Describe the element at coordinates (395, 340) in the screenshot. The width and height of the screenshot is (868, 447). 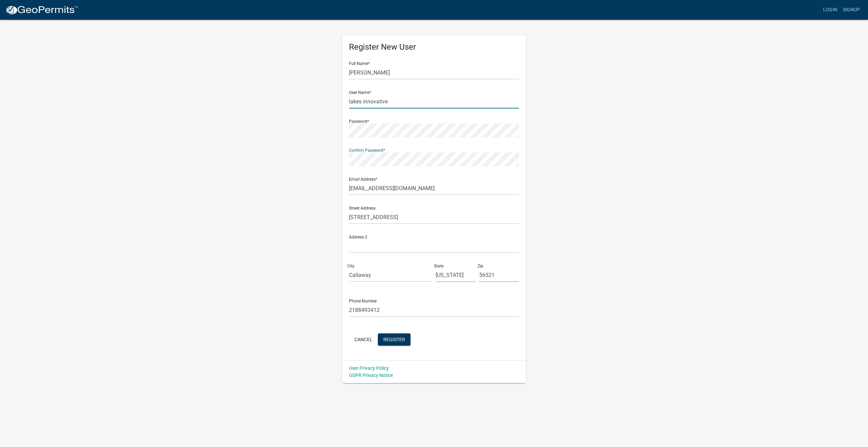
I see `span: Register` at that location.